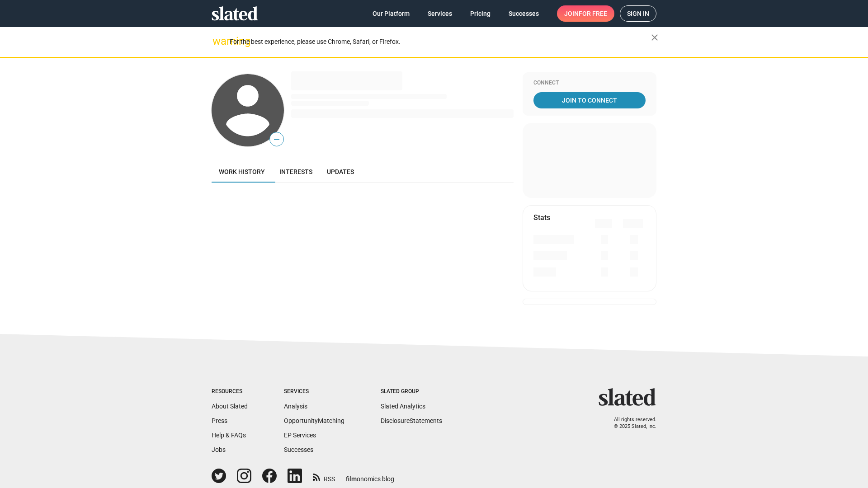 The width and height of the screenshot is (868, 488). I want to click on span: Services, so click(439, 14).